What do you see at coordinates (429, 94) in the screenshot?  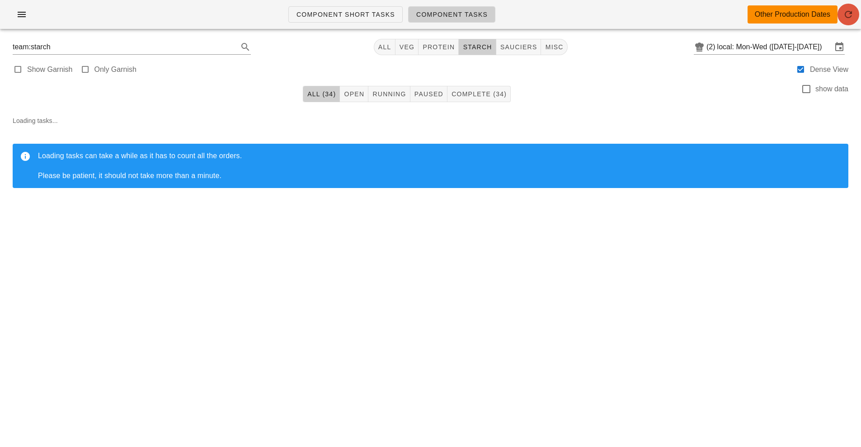 I see `button: Paused` at bounding box center [429, 94].